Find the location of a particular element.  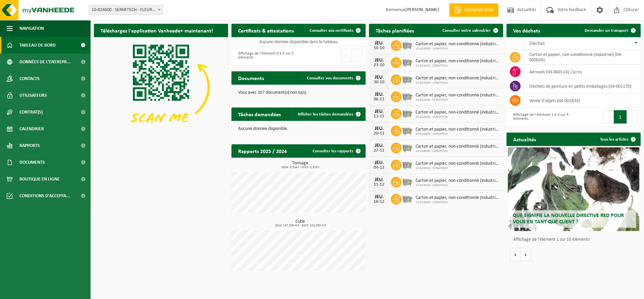

h3: Cube is located at coordinates (300, 223).